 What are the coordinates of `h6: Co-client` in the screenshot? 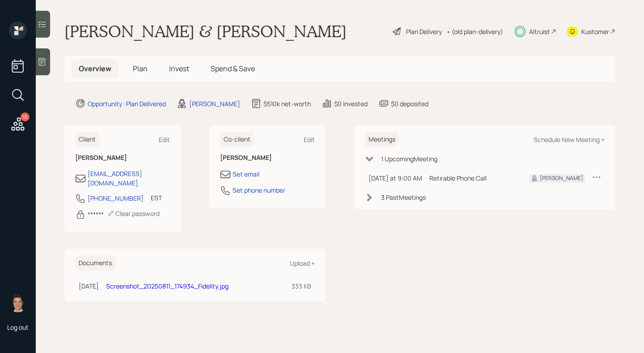 It's located at (237, 139).